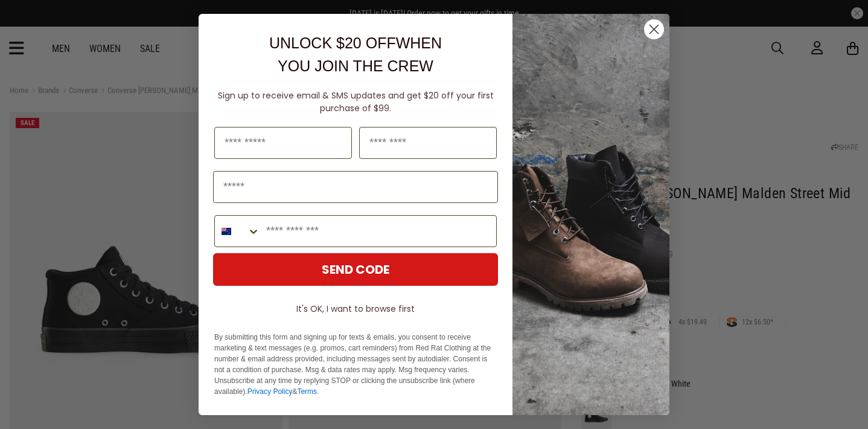  Describe the element at coordinates (333, 43) in the screenshot. I see `span: UNLOCK $20 OFF` at that location.